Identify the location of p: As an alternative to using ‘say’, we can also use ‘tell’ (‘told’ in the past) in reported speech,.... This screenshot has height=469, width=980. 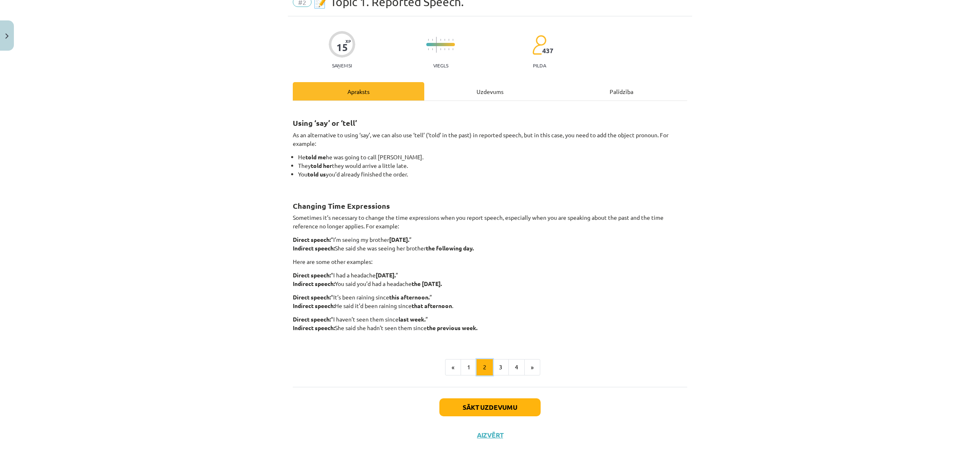
(490, 139).